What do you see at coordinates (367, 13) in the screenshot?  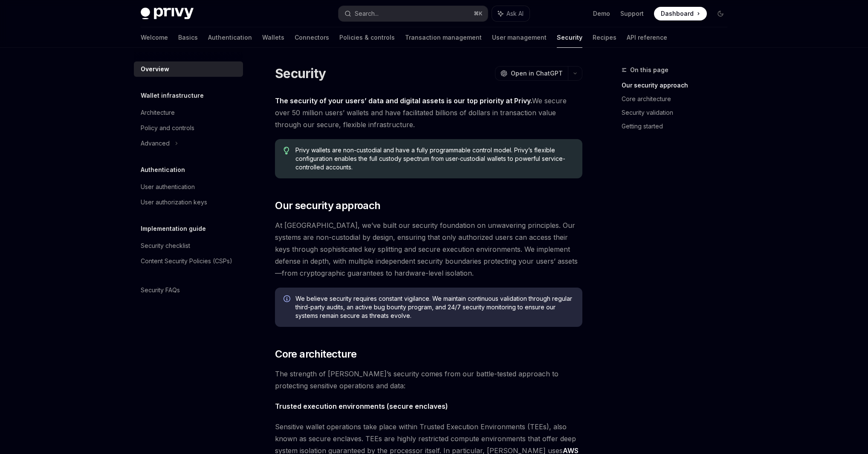 I see `div: Search...` at bounding box center [367, 13].